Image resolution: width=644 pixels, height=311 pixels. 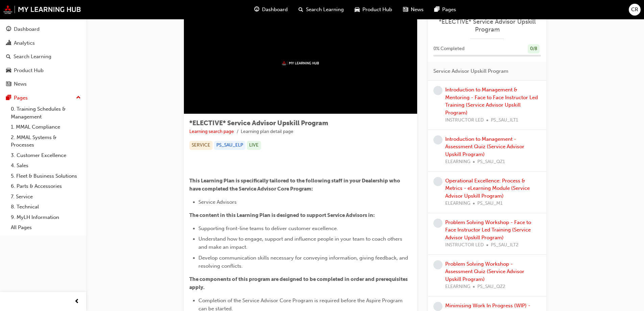 What do you see at coordinates (490, 203) in the screenshot?
I see `span: PS_SAU_M1` at bounding box center [490, 203].